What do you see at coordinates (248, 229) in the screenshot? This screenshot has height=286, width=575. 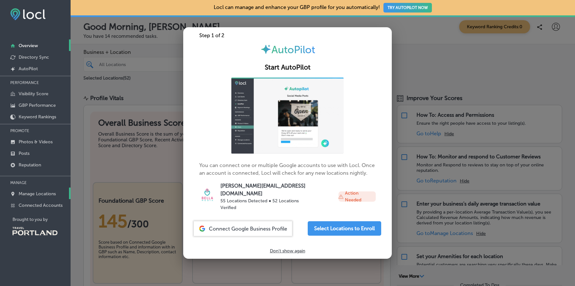 I see `span: Connect Google Business Profile` at bounding box center [248, 229].